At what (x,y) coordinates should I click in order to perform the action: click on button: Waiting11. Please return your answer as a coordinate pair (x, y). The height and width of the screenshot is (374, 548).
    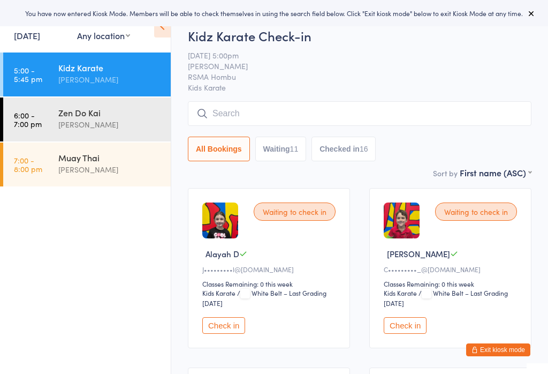
    Looking at the image, I should click on (281, 149).